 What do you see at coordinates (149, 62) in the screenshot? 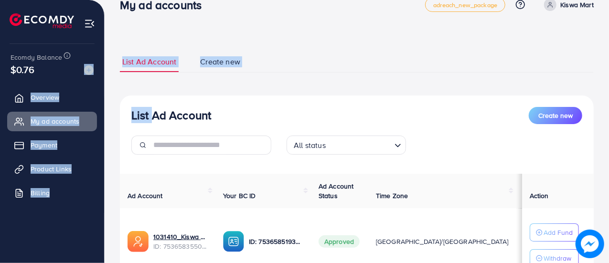
I see `span: List Ad Account` at bounding box center [149, 62].